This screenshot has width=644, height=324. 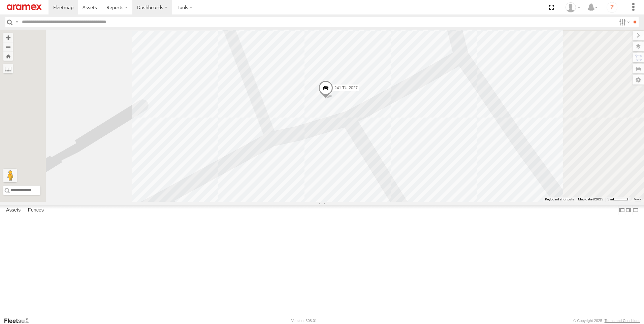 What do you see at coordinates (635, 210) in the screenshot?
I see `label: Hide Summary Table` at bounding box center [635, 210].